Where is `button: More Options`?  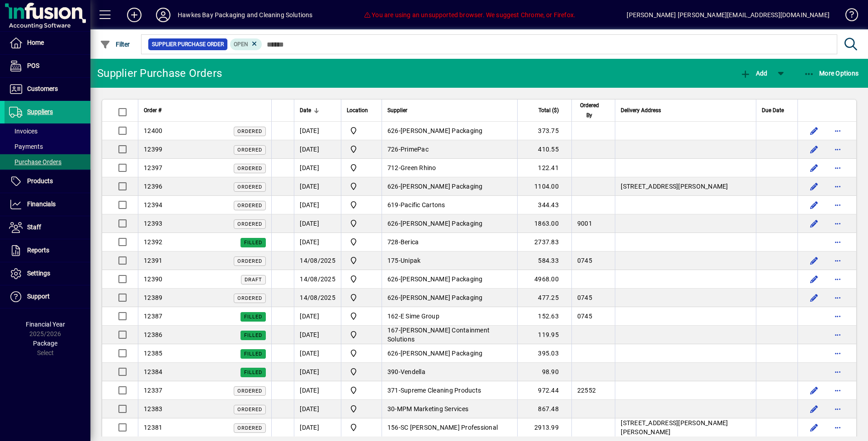 button: More Options is located at coordinates (831, 73).